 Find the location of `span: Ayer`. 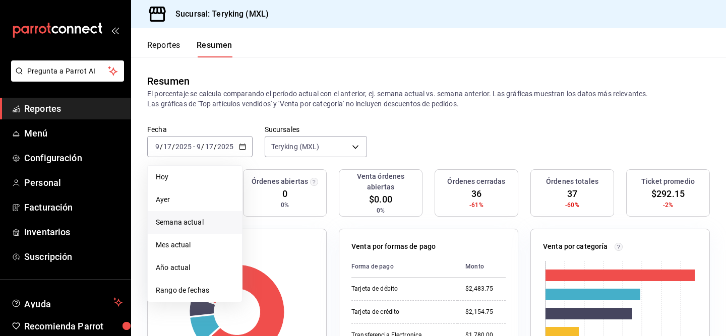

span: Ayer is located at coordinates (195, 200).